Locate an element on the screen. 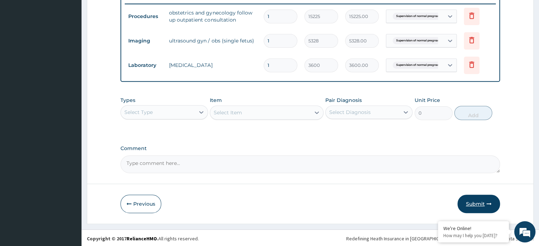 The width and height of the screenshot is (539, 246). div: Chat with us now is located at coordinates (78, 44).